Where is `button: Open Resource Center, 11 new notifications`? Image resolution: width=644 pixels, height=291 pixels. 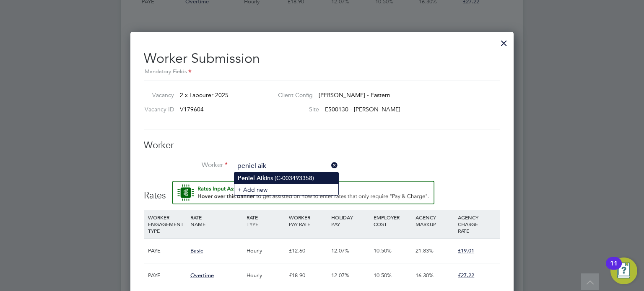
button: Open Resource Center, 11 new notifications is located at coordinates (624, 271).